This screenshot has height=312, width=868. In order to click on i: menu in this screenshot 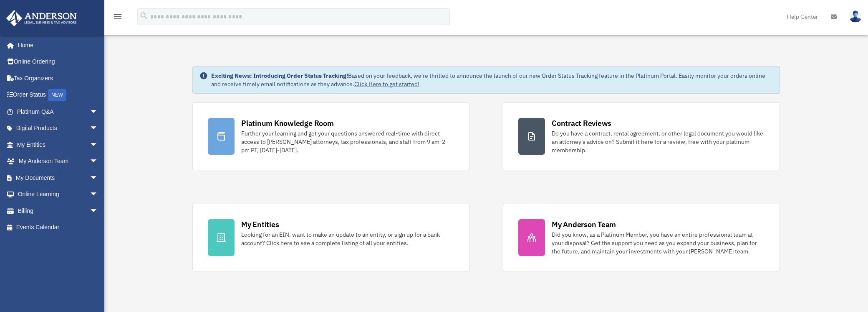, I will do `click(118, 17)`.